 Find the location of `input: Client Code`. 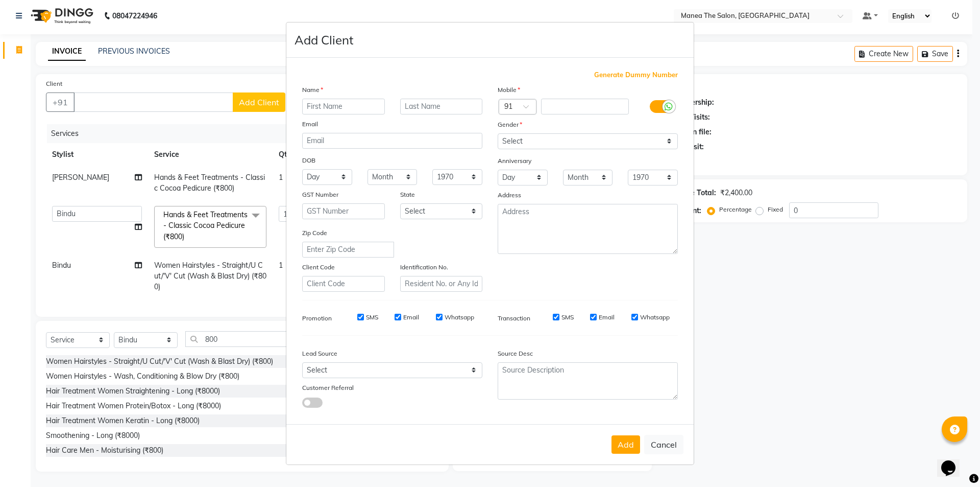

input: Client Code is located at coordinates (343, 284).